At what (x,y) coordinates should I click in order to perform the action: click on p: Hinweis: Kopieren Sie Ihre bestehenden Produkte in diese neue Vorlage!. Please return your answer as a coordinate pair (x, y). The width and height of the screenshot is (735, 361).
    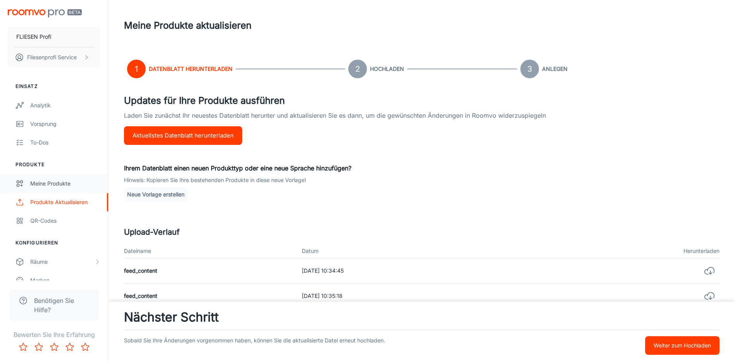
    Looking at the image, I should click on (421, 180).